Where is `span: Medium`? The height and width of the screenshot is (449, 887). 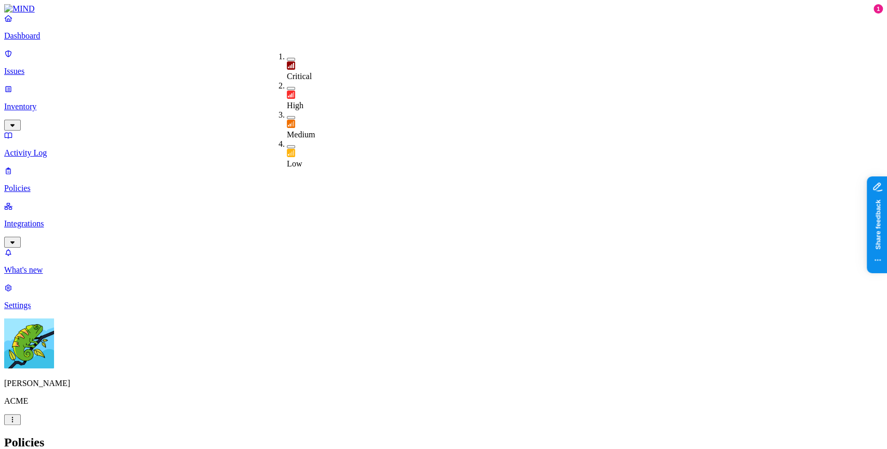 span: Medium is located at coordinates (301, 134).